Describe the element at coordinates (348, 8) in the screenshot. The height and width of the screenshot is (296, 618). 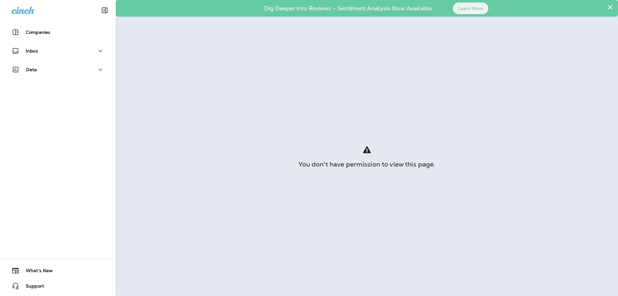
I see `p: Dig Deeper into Reviews - Sentiment Analysis Now Available` at that location.